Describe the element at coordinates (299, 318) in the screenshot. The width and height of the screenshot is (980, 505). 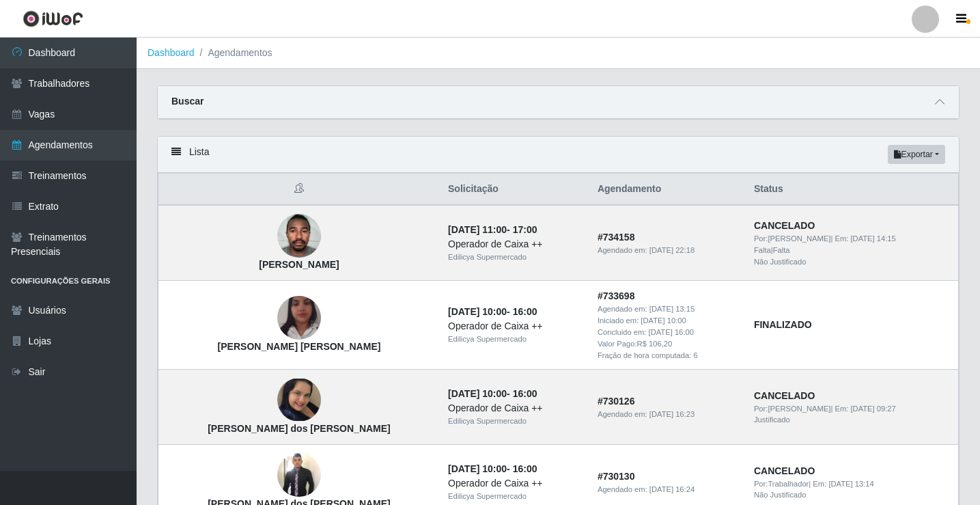
I see `img: Arline Anacleto Alexandre` at that location.